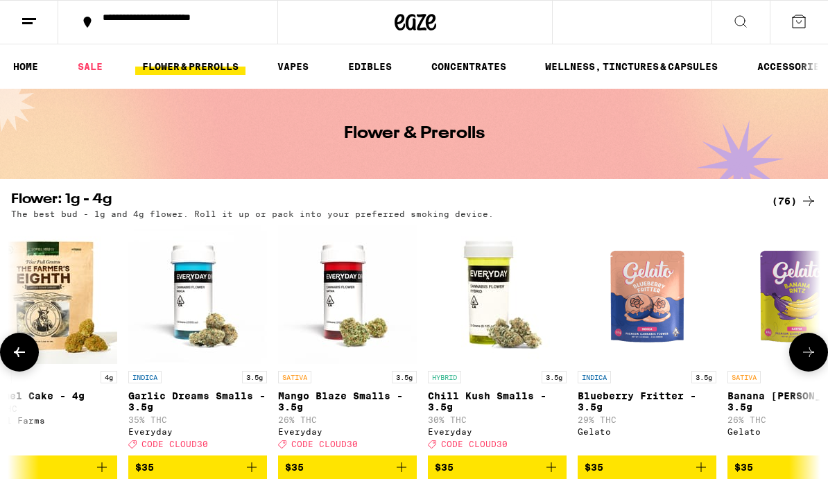  I want to click on a: WELLNESS, TINCTURES & CAPSULES, so click(631, 67).